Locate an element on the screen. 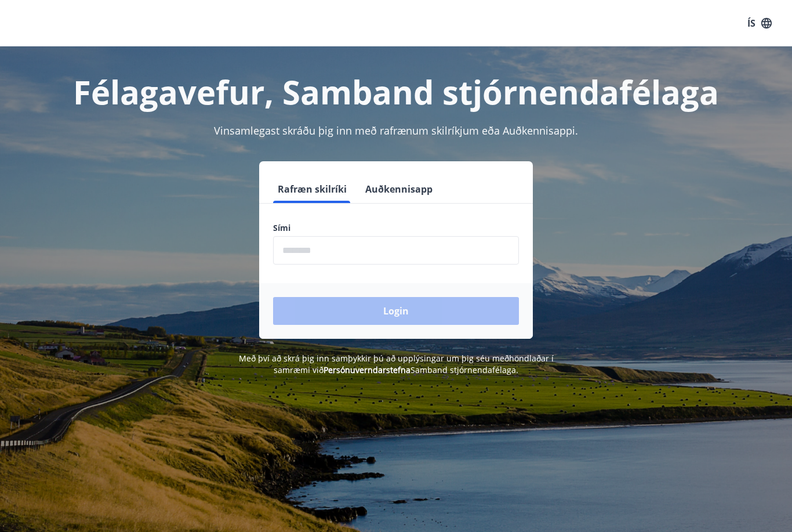 The image size is (792, 532). span: Með því að skrá þig inn samþykkir þú að upplýsingar um þig séu meðhöndlaðar í samræmi við Samband... is located at coordinates (396, 363).